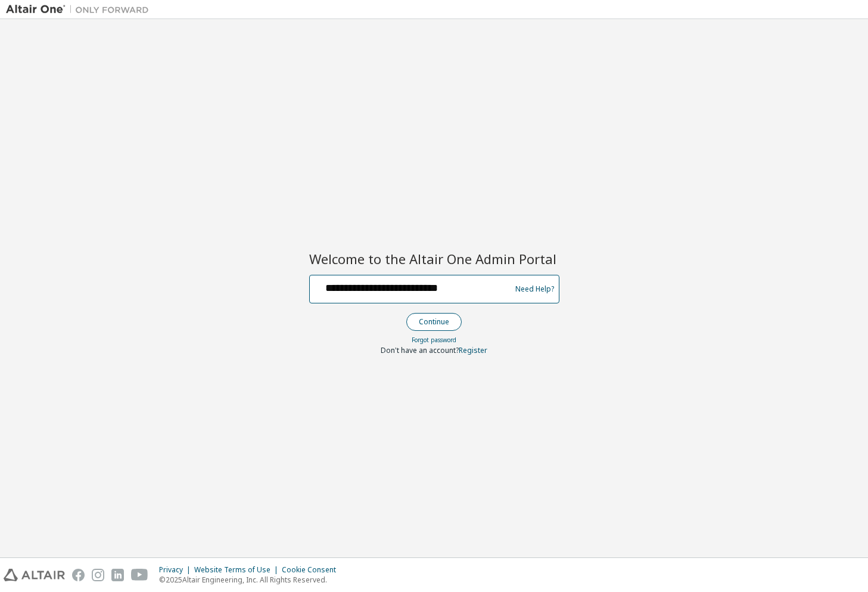  I want to click on span: Don't have an account?, so click(419, 350).